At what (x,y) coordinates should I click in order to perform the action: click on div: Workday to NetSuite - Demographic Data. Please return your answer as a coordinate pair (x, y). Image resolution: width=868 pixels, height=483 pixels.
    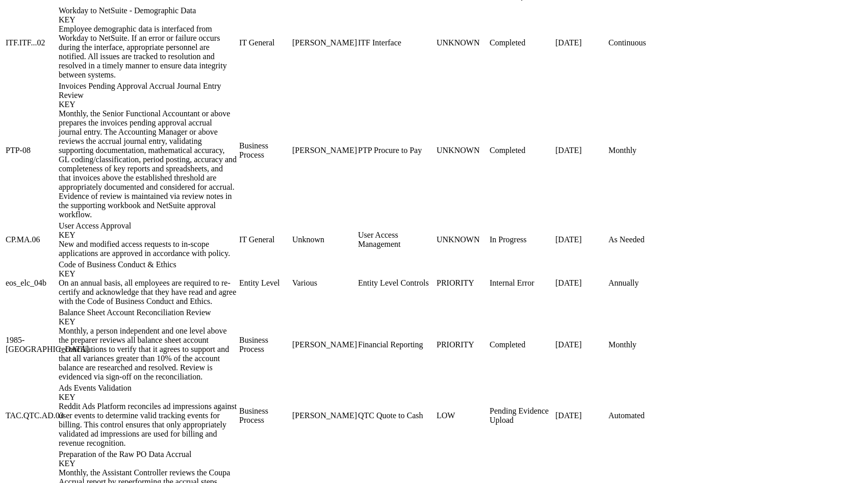
    Looking at the image, I should click on (148, 15).